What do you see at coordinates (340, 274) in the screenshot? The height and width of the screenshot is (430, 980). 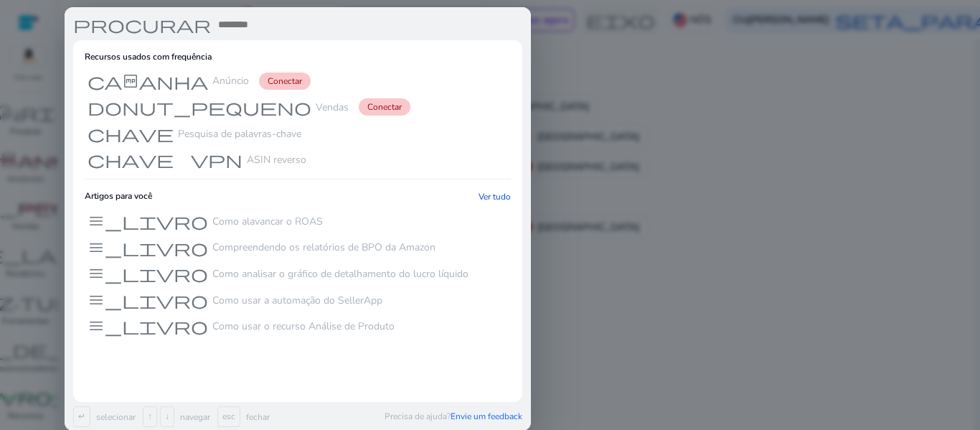 I see `font: Como analisar o gráfico de detalhamento do lucro líquido` at bounding box center [340, 274].